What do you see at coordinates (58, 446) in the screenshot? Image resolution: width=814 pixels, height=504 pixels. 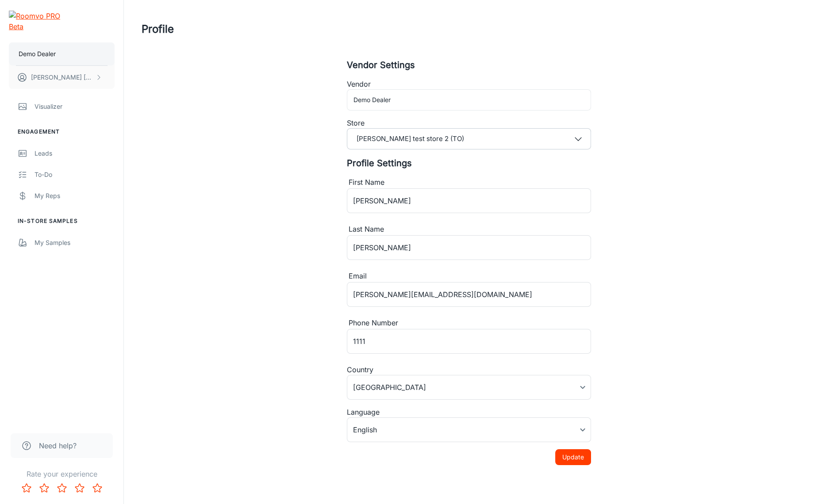 I see `span: Need help?` at bounding box center [58, 446].